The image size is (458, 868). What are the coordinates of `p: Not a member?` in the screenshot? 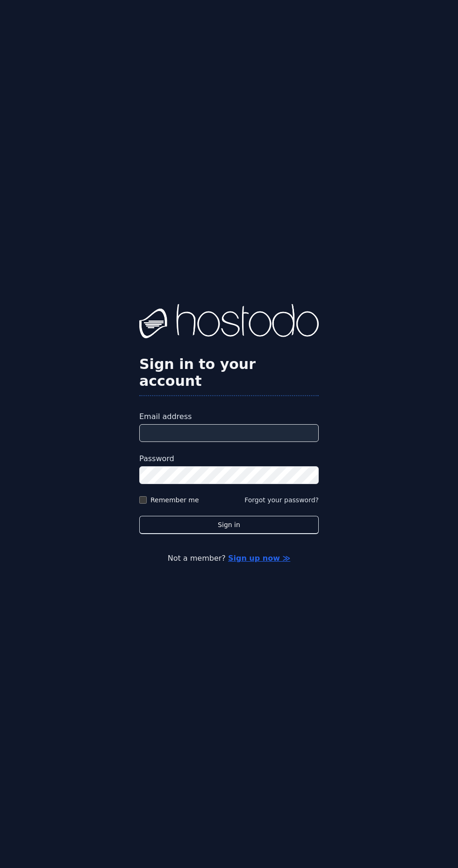 It's located at (229, 558).